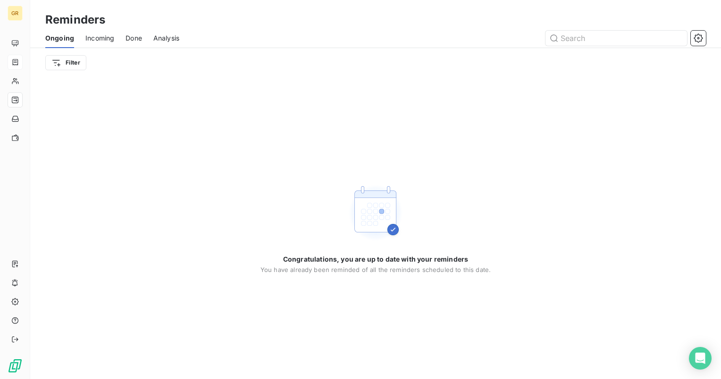 The height and width of the screenshot is (379, 721). What do you see at coordinates (75, 20) in the screenshot?
I see `h3: Reminders` at bounding box center [75, 20].